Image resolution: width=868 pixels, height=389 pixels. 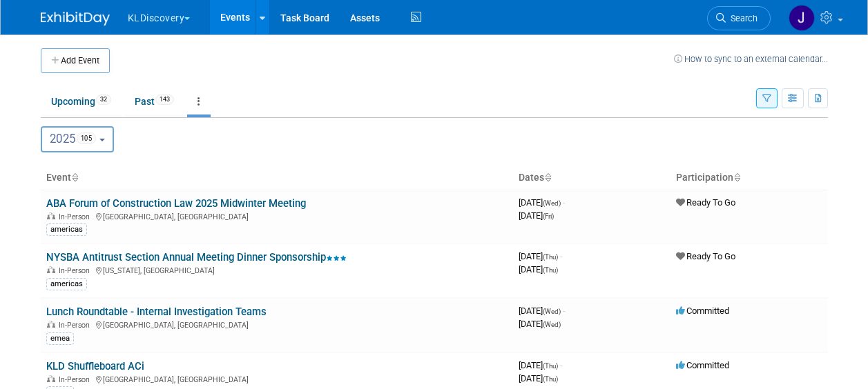 I want to click on a: Upcoming32, so click(x=81, y=102).